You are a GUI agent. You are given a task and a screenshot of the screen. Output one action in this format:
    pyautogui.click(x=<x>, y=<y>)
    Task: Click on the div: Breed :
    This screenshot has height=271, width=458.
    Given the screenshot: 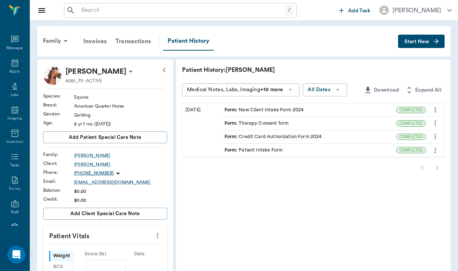 What is the action you would take?
    pyautogui.click(x=58, y=105)
    